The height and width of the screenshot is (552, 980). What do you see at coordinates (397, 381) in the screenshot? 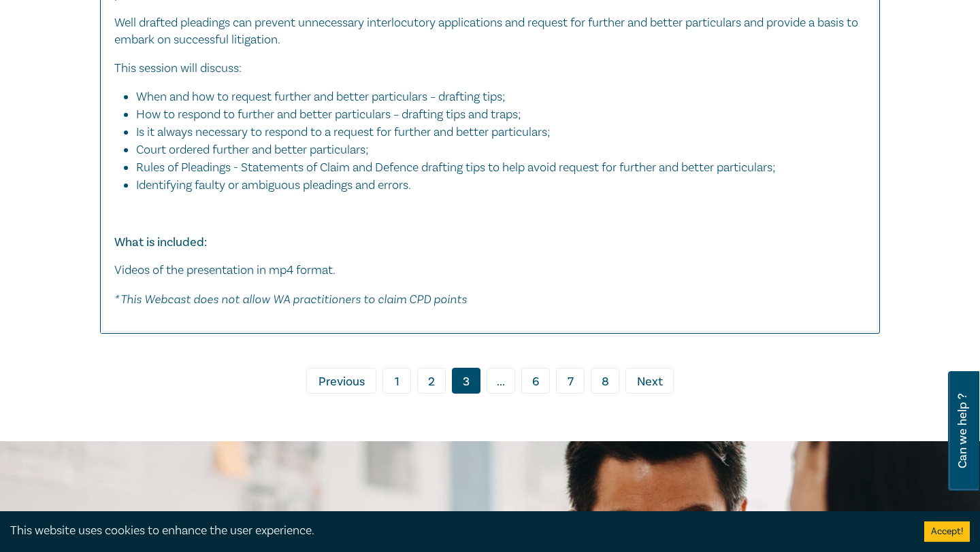
I see `a: 1` at bounding box center [397, 381].